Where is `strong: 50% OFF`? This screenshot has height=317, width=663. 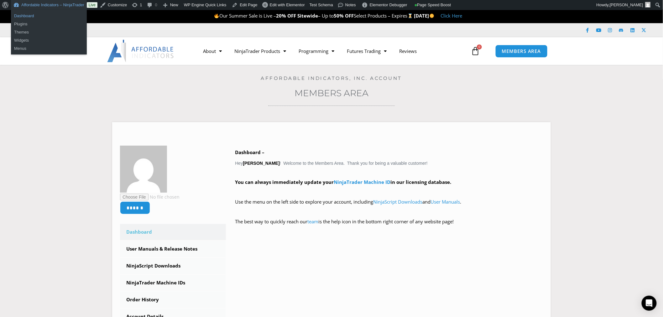 strong: 50% OFF is located at coordinates (343, 16).